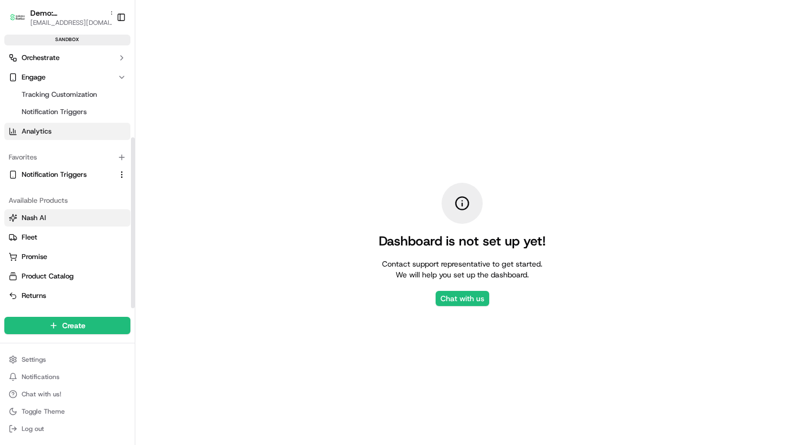 The image size is (789, 445). What do you see at coordinates (119, 187) in the screenshot?
I see `span: Pylon` at bounding box center [119, 187].